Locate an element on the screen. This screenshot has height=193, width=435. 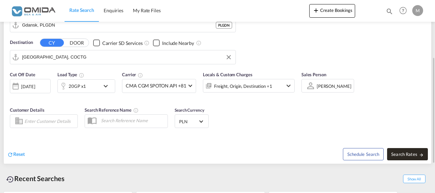
span: Reset is located at coordinates (19, 154).